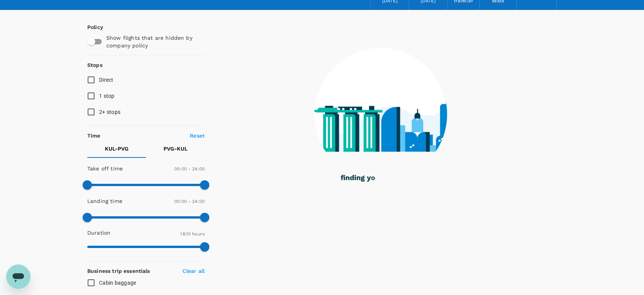 This screenshot has width=644, height=295. Describe the element at coordinates (373, 179) in the screenshot. I see `g: finding your flights` at that location.